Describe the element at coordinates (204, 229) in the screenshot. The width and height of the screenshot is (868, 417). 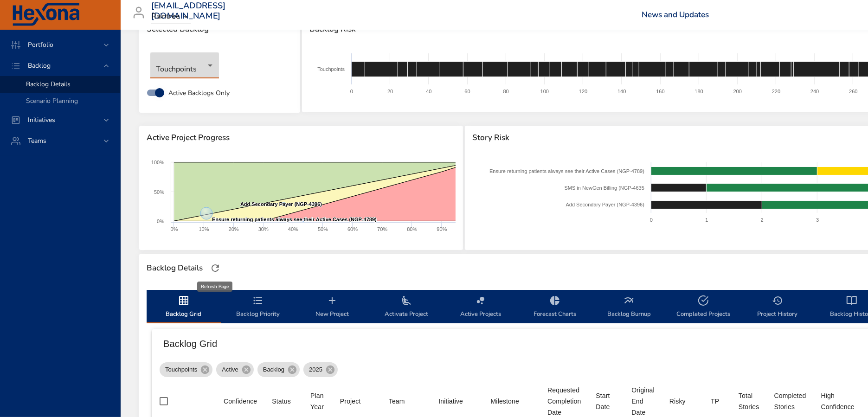
I see `text: 10%` at that location.